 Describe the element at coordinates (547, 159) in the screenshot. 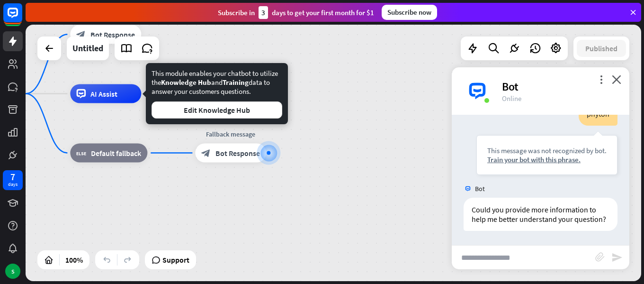

I see `div: Train your bot with this phrase.` at that location.